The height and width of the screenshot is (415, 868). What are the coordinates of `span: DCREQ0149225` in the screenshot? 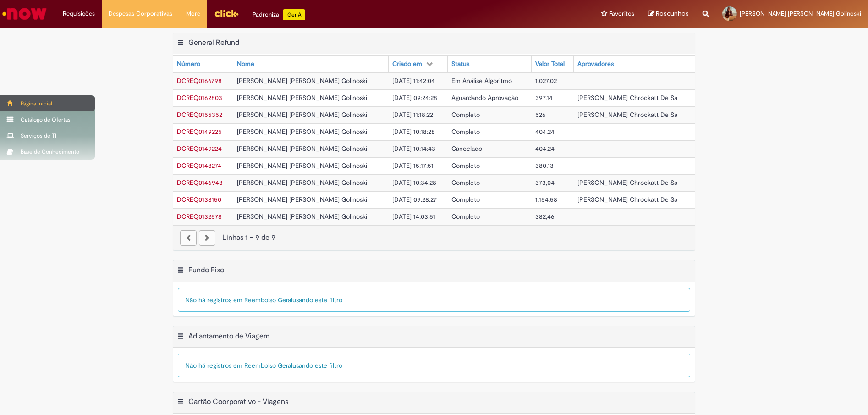 It's located at (199, 131).